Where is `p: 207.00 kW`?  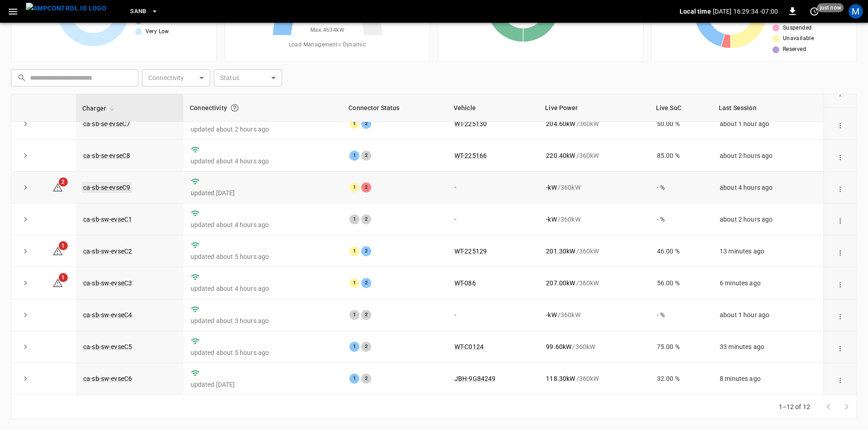 p: 207.00 kW is located at coordinates (561, 283).